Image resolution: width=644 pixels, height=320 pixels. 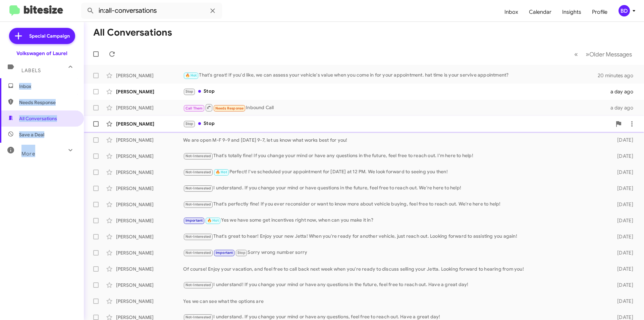 I want to click on span: All Conversations, so click(x=38, y=118).